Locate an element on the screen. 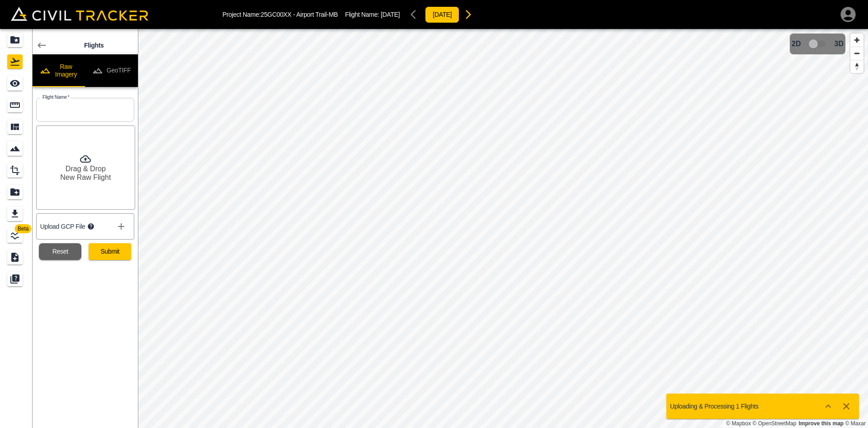 Image resolution: width=868 pixels, height=428 pixels. canvas: Map is located at coordinates (503, 228).